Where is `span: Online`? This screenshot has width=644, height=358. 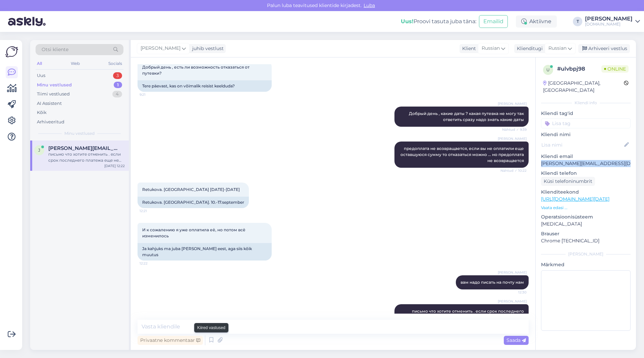 span: Online is located at coordinates (615, 69).